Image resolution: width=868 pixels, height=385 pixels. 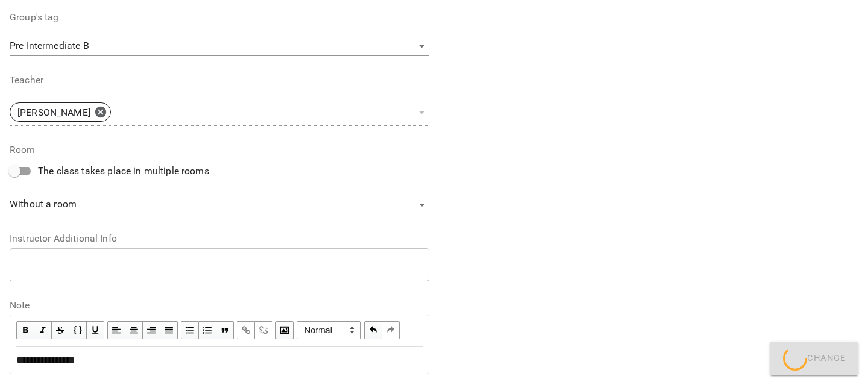 I want to click on button: Strikethrough, so click(x=60, y=330).